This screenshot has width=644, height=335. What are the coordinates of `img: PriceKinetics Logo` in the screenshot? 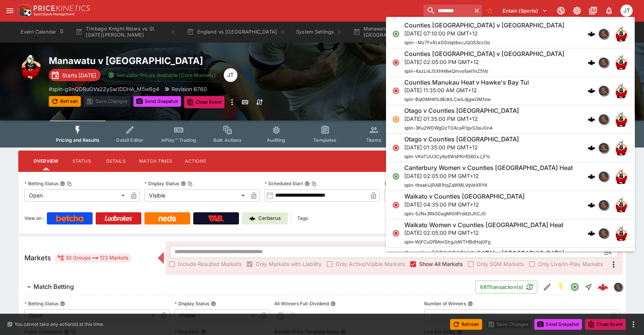 It's located at (24, 10).